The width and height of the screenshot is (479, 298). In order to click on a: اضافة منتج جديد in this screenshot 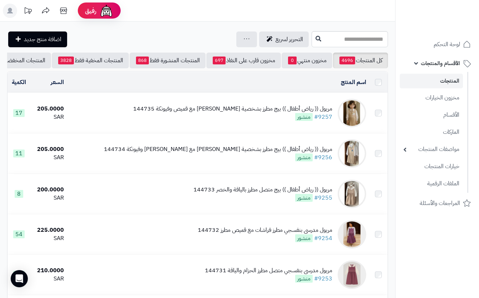, I will do `click(38, 39)`.